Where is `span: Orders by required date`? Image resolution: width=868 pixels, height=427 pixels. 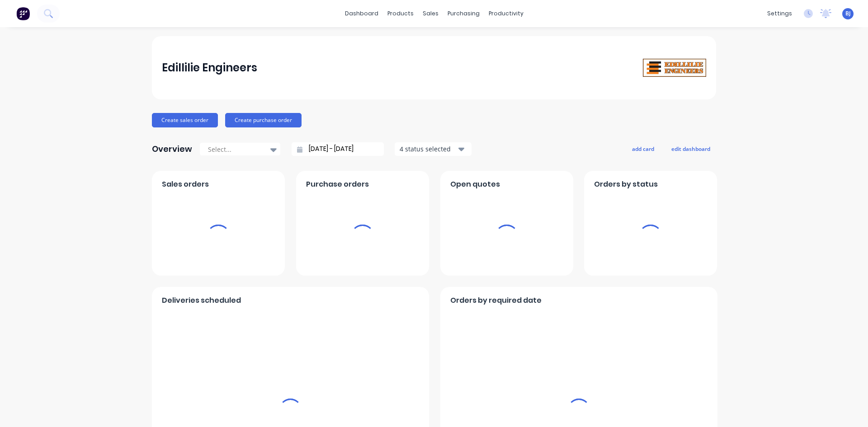 span: Orders by required date is located at coordinates (496, 300).